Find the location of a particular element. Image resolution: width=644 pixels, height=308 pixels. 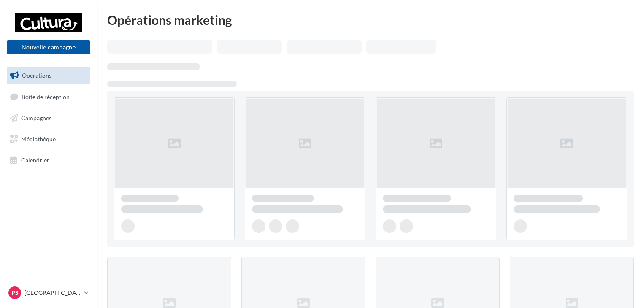

span: Médiathèque is located at coordinates (38, 139).